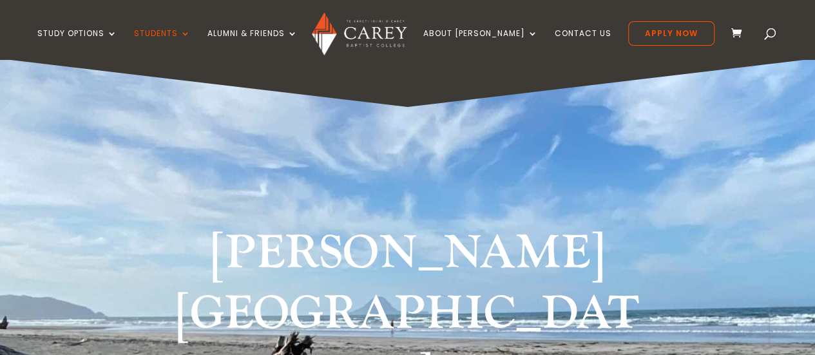 Image resolution: width=815 pixels, height=355 pixels. I want to click on a: Alumni & Friends, so click(253, 44).